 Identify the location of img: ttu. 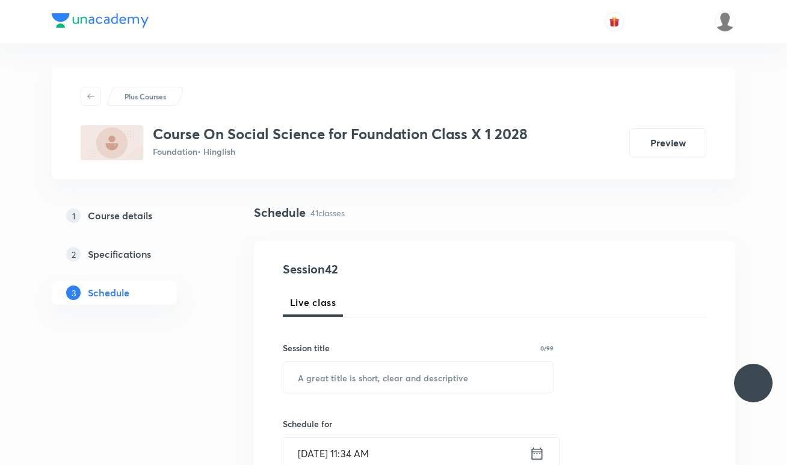
(754, 383).